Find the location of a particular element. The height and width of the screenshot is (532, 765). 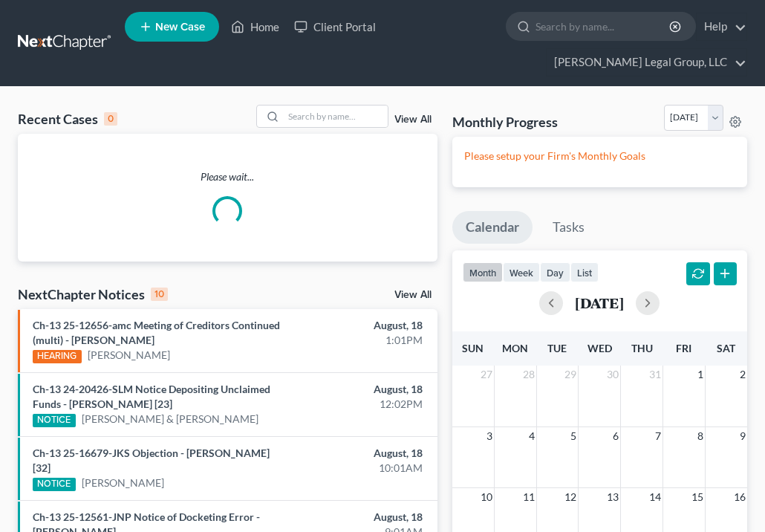

a: Calendar is located at coordinates (492, 227).